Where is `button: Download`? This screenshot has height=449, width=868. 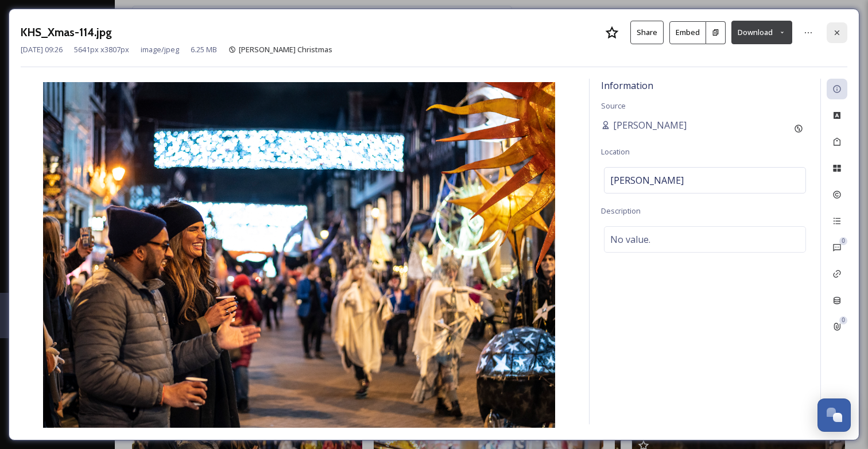
button: Download is located at coordinates (762, 32).